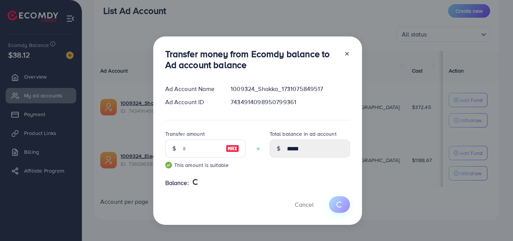  Describe the element at coordinates (290, 102) in the screenshot. I see `div: 7434914098950799361` at that location.